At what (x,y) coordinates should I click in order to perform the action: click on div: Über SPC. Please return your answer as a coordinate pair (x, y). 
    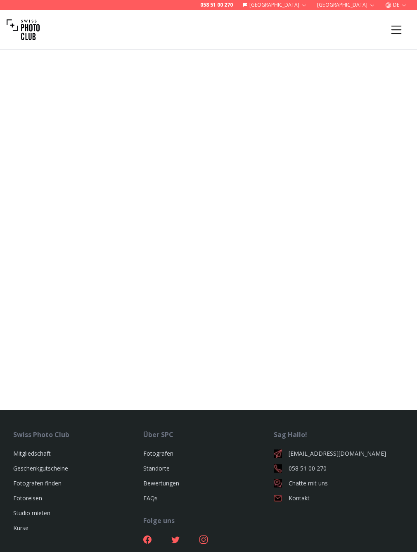
    Looking at the image, I should click on (208, 434).